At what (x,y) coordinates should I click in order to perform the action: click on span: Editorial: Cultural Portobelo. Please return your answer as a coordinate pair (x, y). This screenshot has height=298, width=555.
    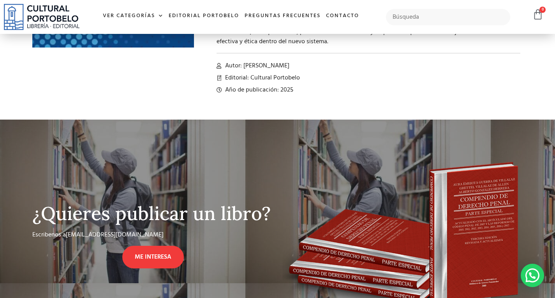
    Looking at the image, I should click on (261, 78).